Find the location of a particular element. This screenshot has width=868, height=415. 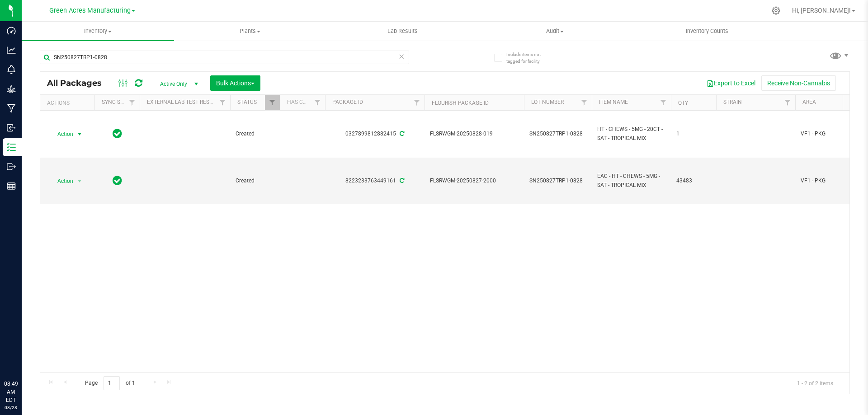

span: EAC - HT - CHEWS - 5MG - SAT - TROPICAL MIX is located at coordinates (631, 181).